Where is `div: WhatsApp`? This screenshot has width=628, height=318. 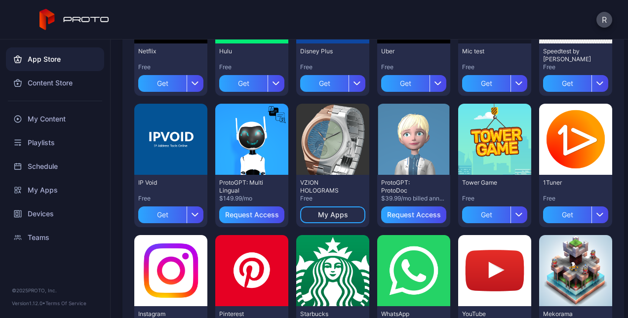 div: WhatsApp is located at coordinates (408, 314).